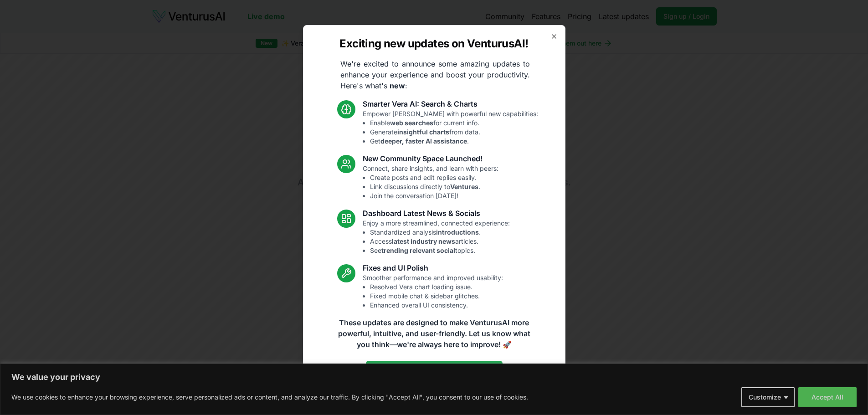 This screenshot has height=415, width=868. Describe the element at coordinates (434, 333) in the screenshot. I see `p: These updates are designed to make VenturusAI more powerful, intuitive, and user-friendly. Let us...` at that location.